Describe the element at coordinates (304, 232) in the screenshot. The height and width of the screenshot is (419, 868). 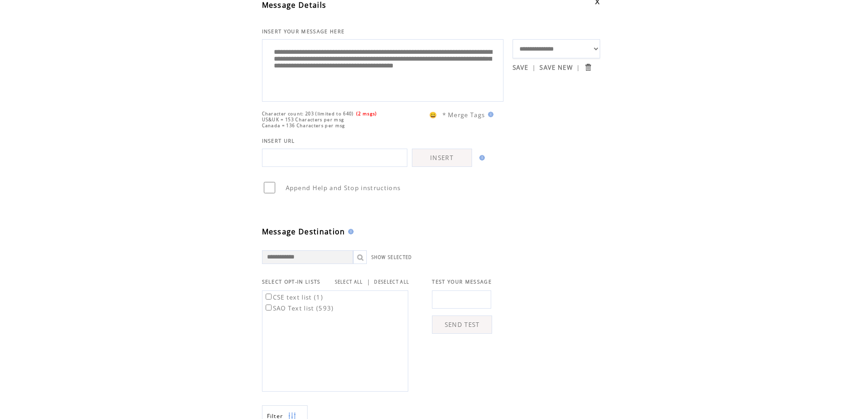
I see `span: Message Destination` at that location.